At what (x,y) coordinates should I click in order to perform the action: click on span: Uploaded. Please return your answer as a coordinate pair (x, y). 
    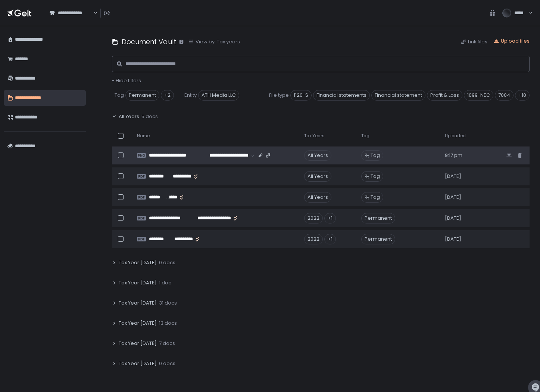
    Looking at the image, I should click on (456, 136).